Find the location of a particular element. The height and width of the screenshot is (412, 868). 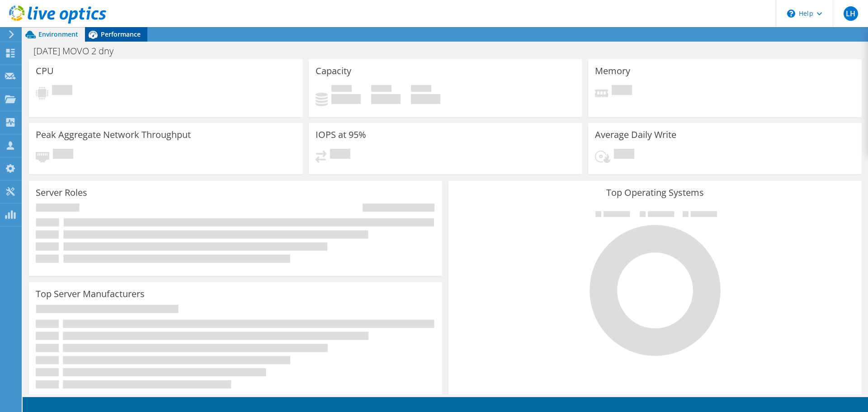

h3: CPU is located at coordinates (44, 71).